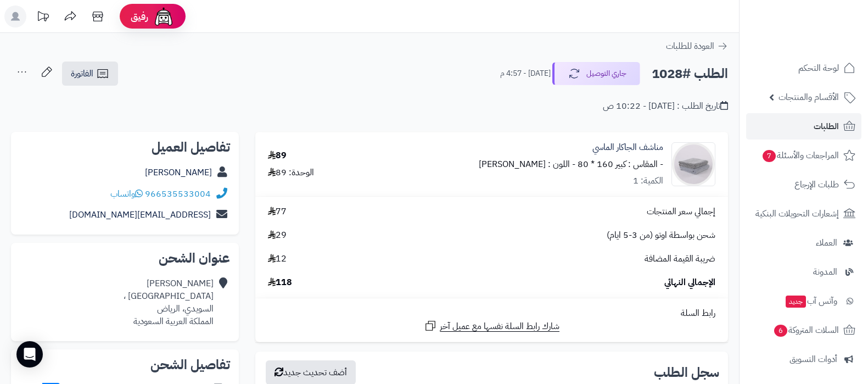 This screenshot has height=384, width=868. I want to click on a: واتساب, so click(126, 194).